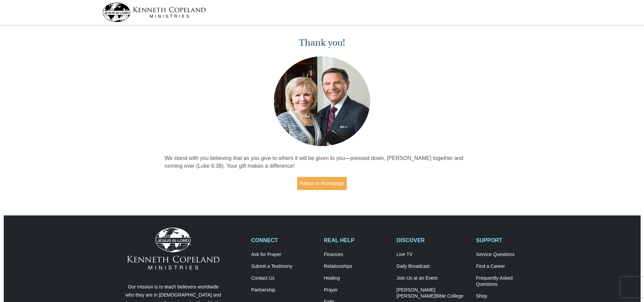  Describe the element at coordinates (173, 249) in the screenshot. I see `img: Kenneth Copeland Ministries` at that location.